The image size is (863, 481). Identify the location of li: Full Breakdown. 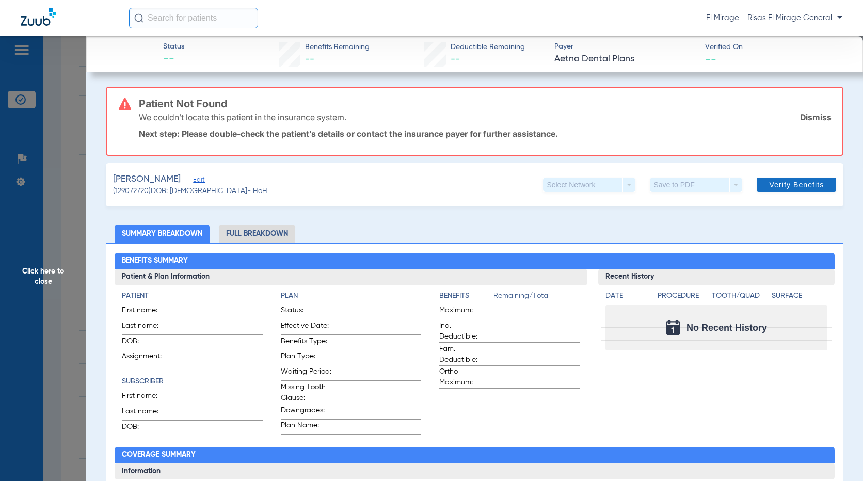
(257, 233).